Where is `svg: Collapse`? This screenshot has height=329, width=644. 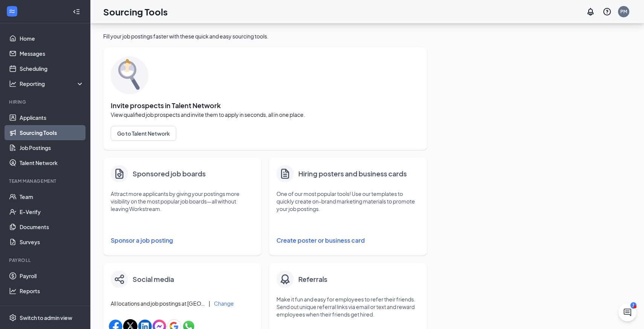 svg: Collapse is located at coordinates (77, 11).